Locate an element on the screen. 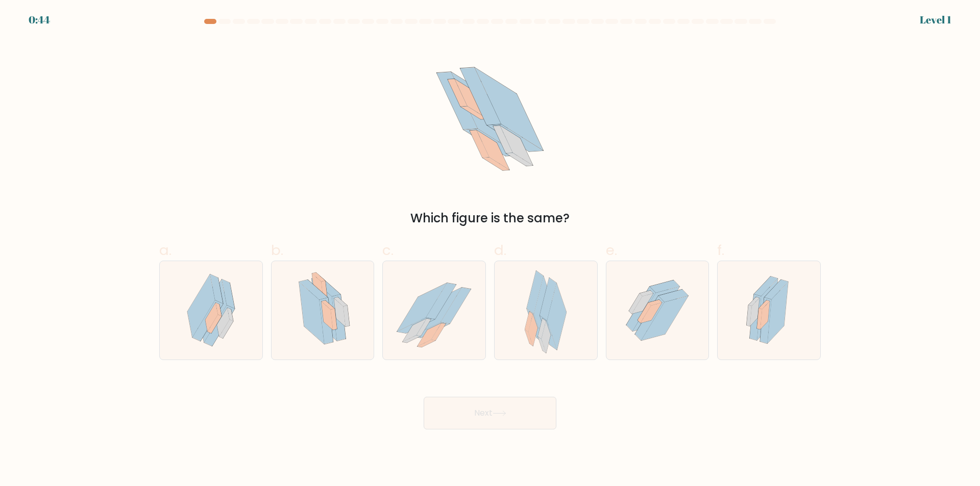 This screenshot has height=486, width=980. span: b. is located at coordinates (277, 250).